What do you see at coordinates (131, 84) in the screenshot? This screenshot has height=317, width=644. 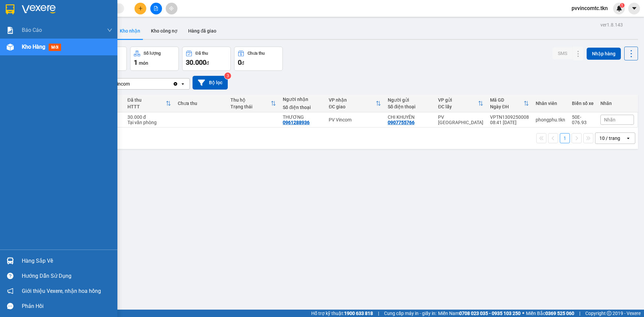 I see `input: Selected PV Vincom.` at bounding box center [131, 84].